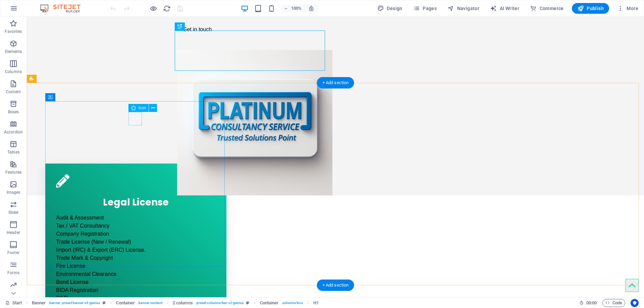  What do you see at coordinates (590, 9) in the screenshot?
I see `button: Publish` at bounding box center [590, 9].